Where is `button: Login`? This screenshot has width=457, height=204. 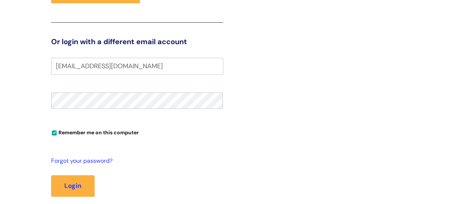 button: Login is located at coordinates (73, 186).